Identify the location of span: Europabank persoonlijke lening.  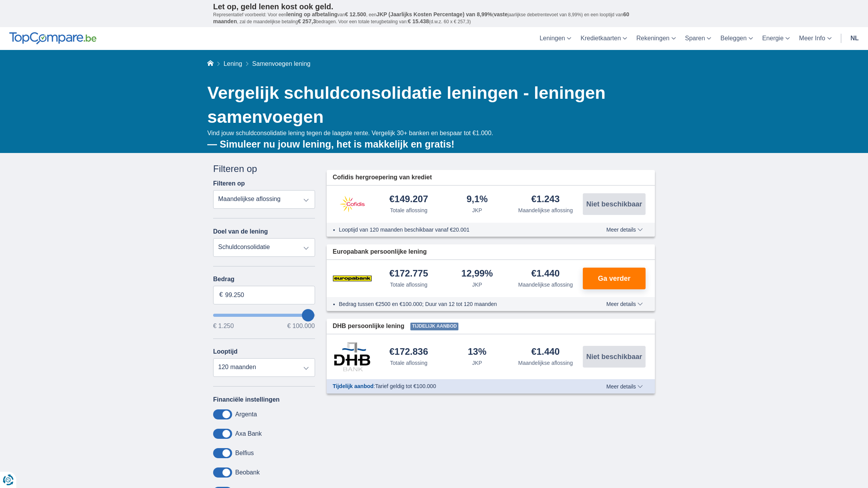
(380, 252).